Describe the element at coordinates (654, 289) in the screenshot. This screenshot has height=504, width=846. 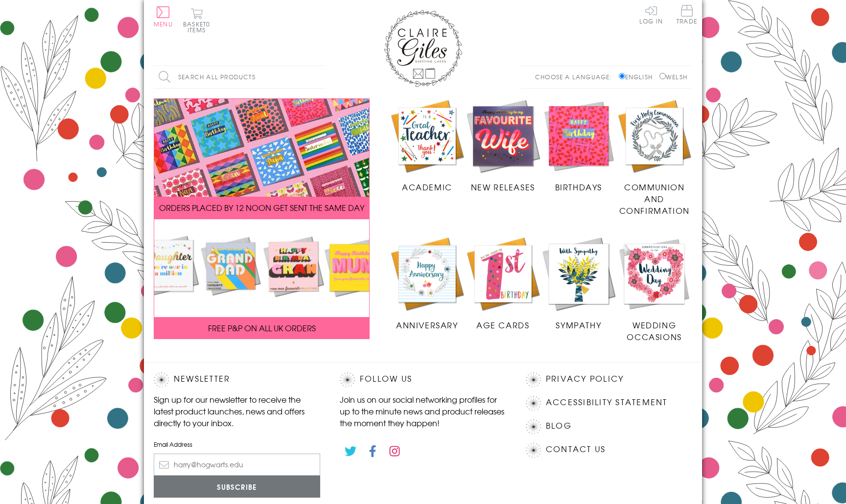
I see `a: Wedding Occasions` at that location.